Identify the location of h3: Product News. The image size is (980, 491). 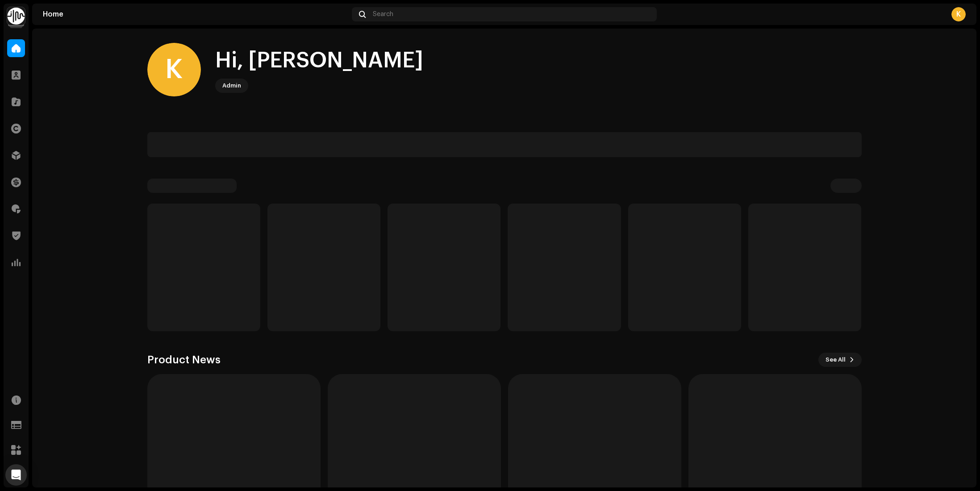
(184, 360).